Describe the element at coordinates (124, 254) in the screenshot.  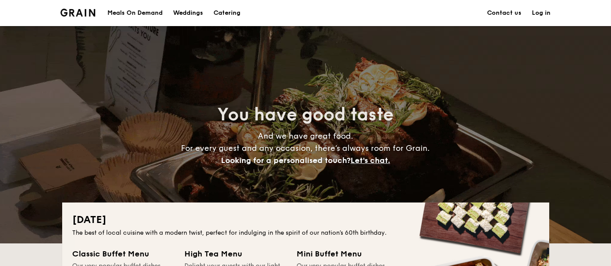
I see `div: Classic Buffet Menu` at that location.